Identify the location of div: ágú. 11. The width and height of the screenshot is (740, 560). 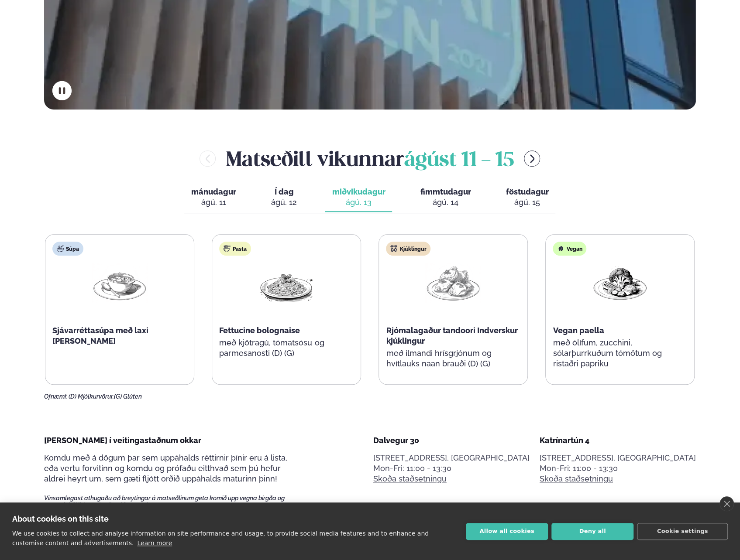
(213, 202).